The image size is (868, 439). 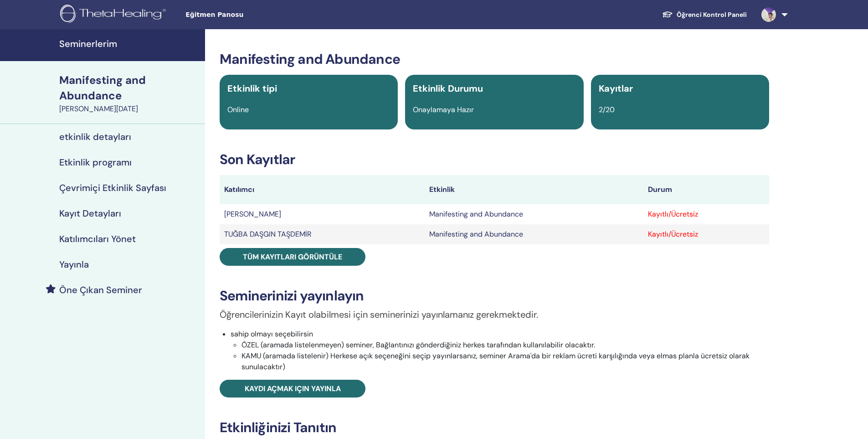 What do you see at coordinates (252, 88) in the screenshot?
I see `span: Etkinlik tipi` at bounding box center [252, 88].